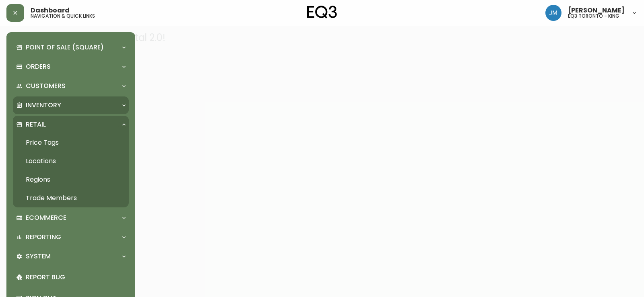  What do you see at coordinates (71, 198) in the screenshot?
I see `a: Trade Members` at bounding box center [71, 198].